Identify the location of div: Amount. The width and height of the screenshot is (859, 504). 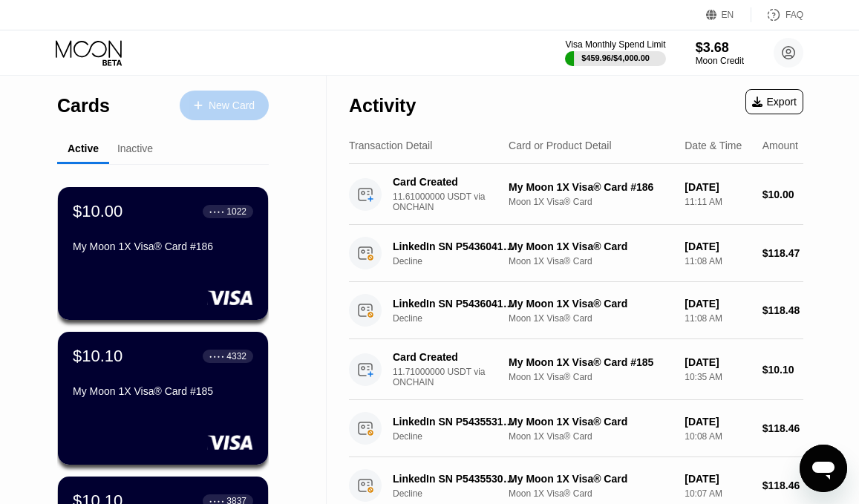
(780, 146).